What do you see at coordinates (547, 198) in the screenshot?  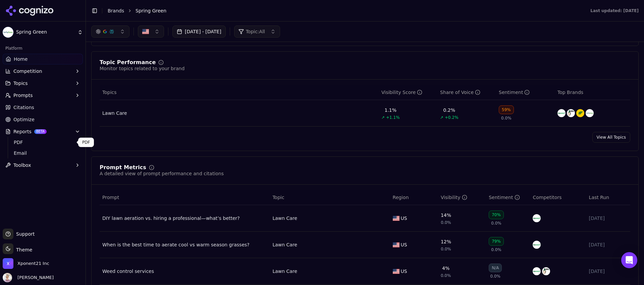 I see `span: Competitors` at bounding box center [547, 198].